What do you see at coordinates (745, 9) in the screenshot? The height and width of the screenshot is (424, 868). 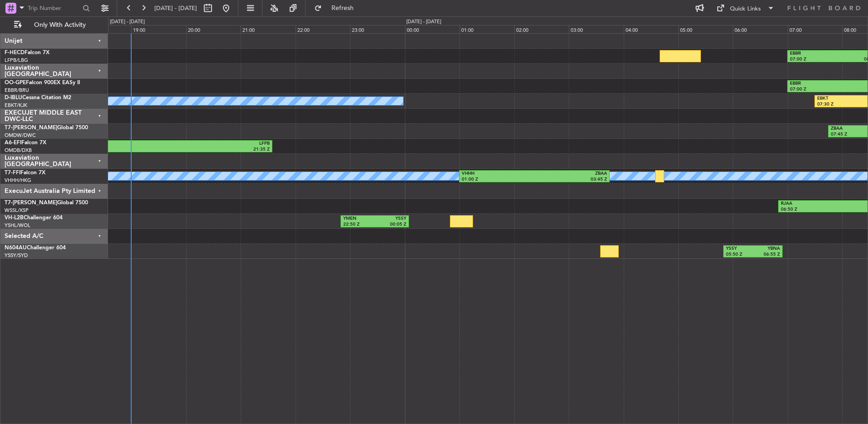 I see `div: Quick Links` at bounding box center [745, 9].